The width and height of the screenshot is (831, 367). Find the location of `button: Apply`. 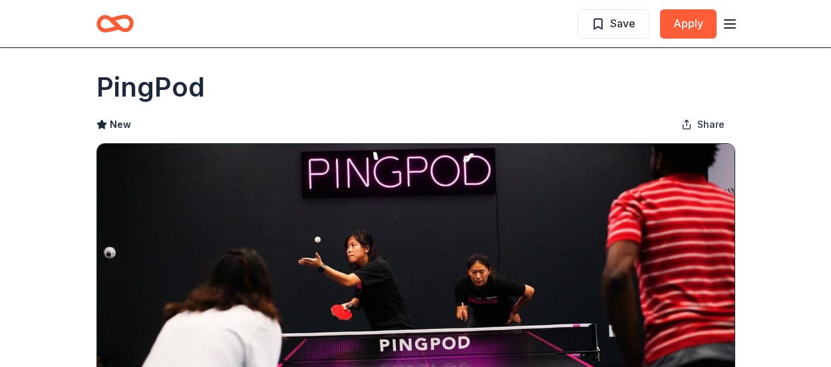

button: Apply is located at coordinates (688, 24).